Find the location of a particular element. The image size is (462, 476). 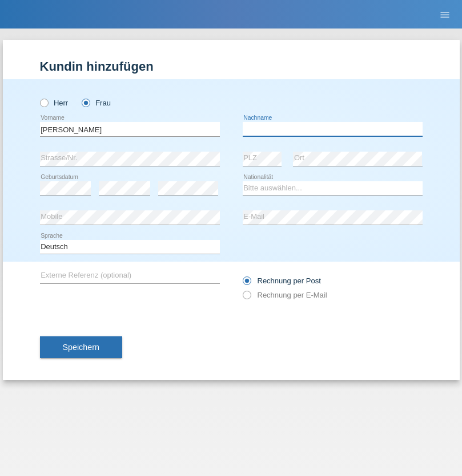

h1: Kundin hinzufügen is located at coordinates (231, 66).